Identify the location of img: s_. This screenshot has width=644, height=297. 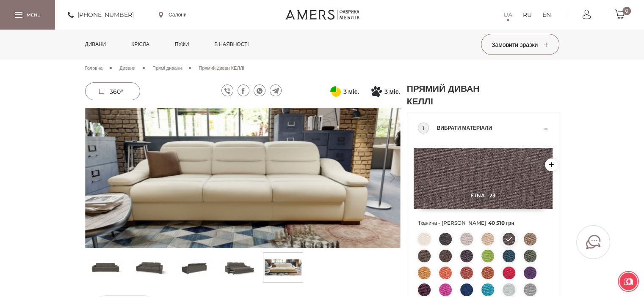
(283, 268).